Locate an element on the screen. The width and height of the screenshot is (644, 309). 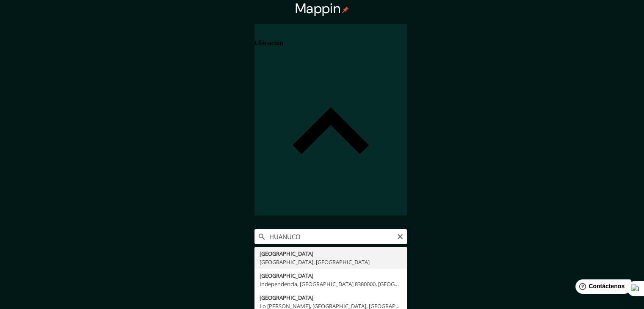
button: Claro is located at coordinates (400, 236).